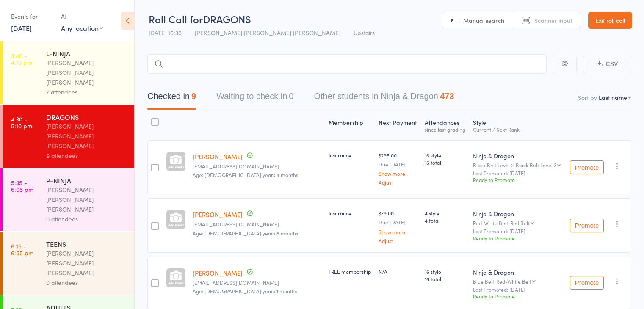 Image resolution: width=644 pixels, height=309 pixels. I want to click on div: Current / Next Rank, so click(517, 129).